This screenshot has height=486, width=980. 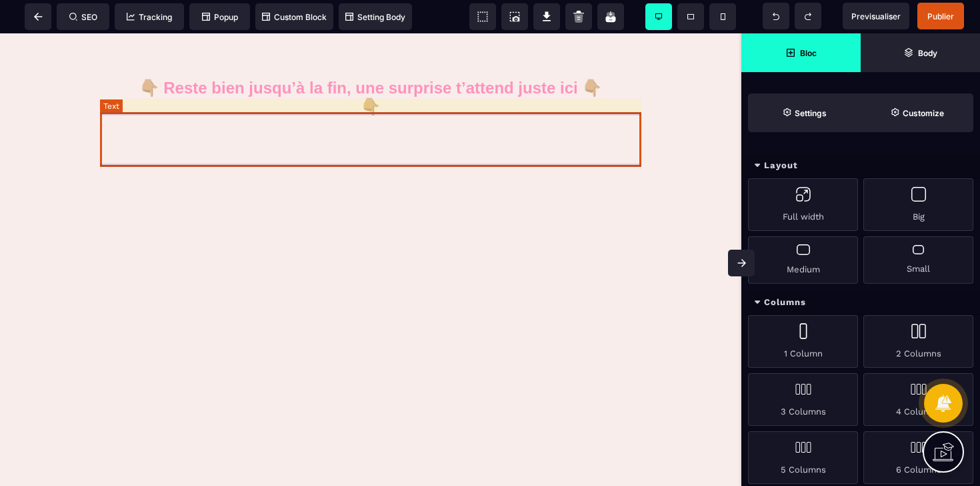 What do you see at coordinates (371, 64) in the screenshot?
I see `text: 👇🏼 Reste bien jusqu’à la fin, une surprise t’attend juste ici 👇🏼 👇🏼` at bounding box center [371, 64].